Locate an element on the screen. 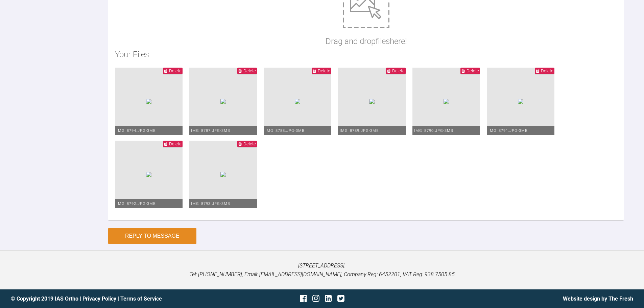  p: Drag and drop files here! is located at coordinates (366, 41).